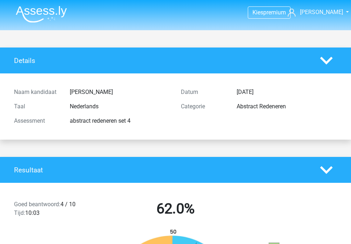  What do you see at coordinates (286, 106) in the screenshot?
I see `div: Abstract Redeneren` at bounding box center [286, 106].